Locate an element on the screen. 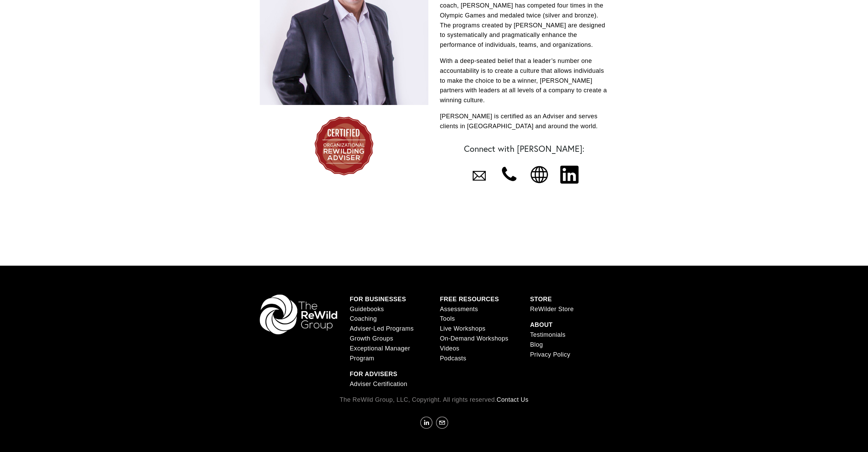 This screenshot has height=452, width=868. span: Exceptional Manager Program is located at coordinates (379, 353).